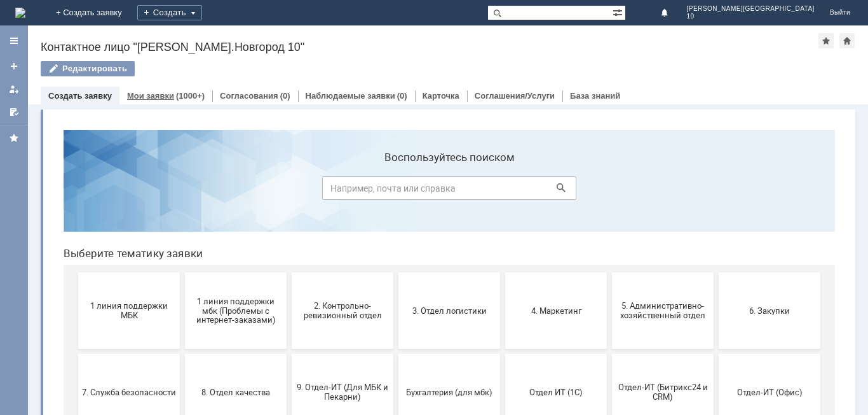 Image resolution: width=868 pixels, height=415 pixels. What do you see at coordinates (76, 191) in the screenshot?
I see `button: 1 линия поддержки МБК` at bounding box center [76, 191].